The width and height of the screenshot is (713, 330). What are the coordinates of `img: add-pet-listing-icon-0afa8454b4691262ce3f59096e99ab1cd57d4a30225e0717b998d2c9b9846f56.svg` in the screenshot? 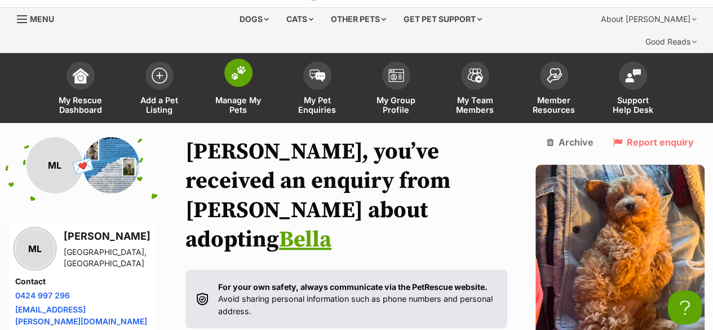 It's located at (159, 75).